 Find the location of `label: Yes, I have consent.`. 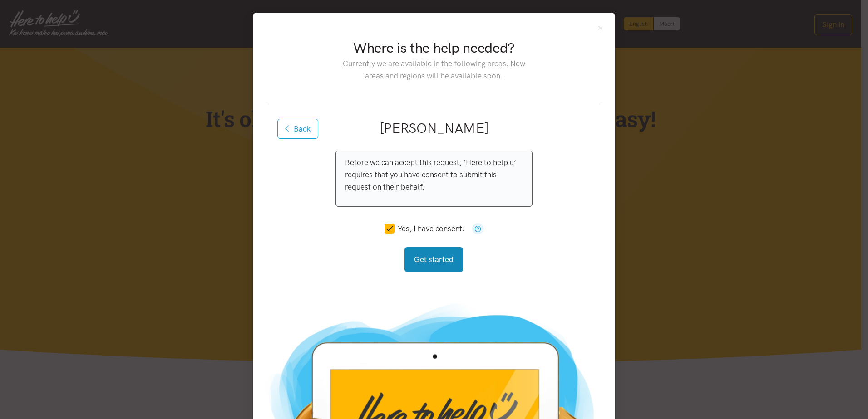

label: Yes, I have consent. is located at coordinates (425, 228).